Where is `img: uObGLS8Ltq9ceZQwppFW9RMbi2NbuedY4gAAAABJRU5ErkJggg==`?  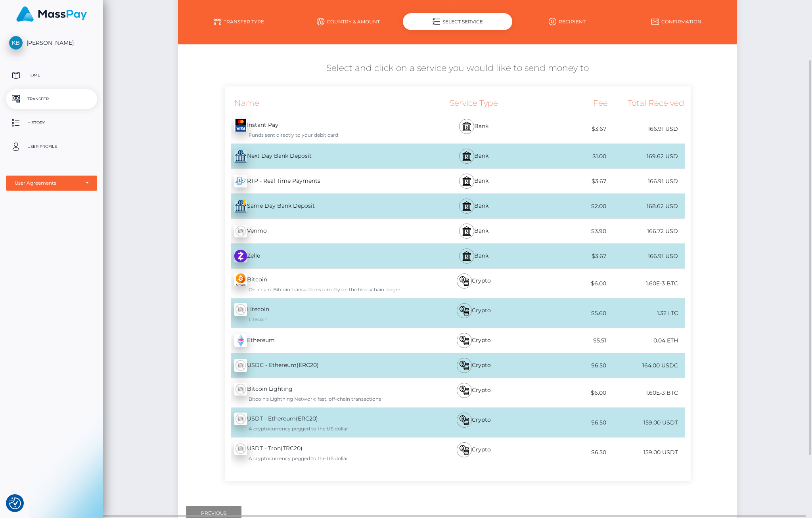
img: uObGLS8Ltq9ceZQwppFW9RMbi2NbuedY4gAAAABJRU5ErkJggg== is located at coordinates (240, 206).